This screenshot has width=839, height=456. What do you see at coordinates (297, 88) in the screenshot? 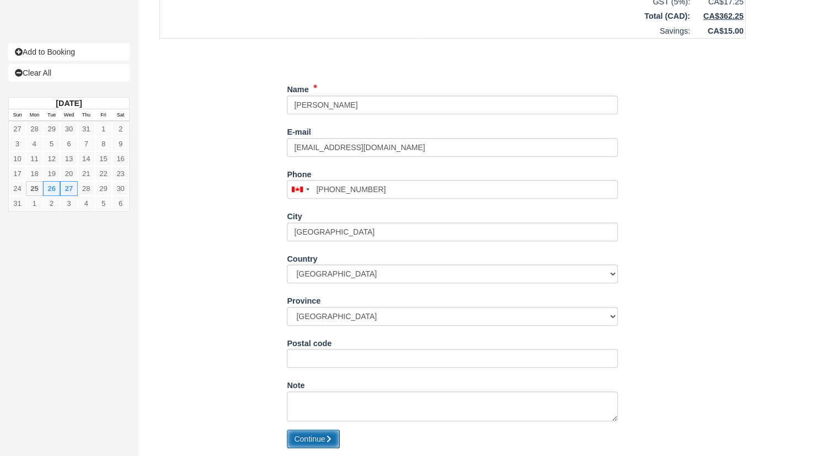
I see `label: Name` at bounding box center [297, 88].